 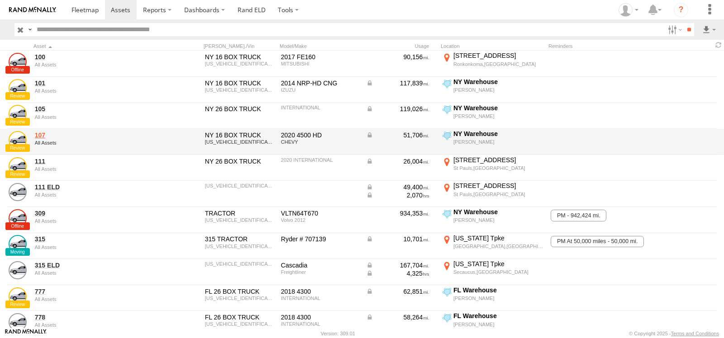 I want to click on img: rand-logo.svg, so click(x=33, y=10).